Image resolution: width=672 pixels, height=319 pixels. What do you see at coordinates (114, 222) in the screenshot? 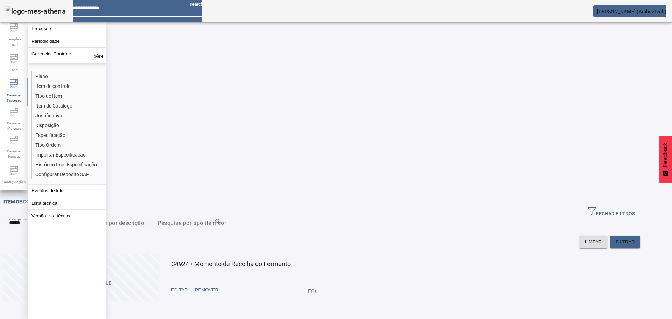
I see `mat-label: Pesquise por descrição` at bounding box center [114, 222].